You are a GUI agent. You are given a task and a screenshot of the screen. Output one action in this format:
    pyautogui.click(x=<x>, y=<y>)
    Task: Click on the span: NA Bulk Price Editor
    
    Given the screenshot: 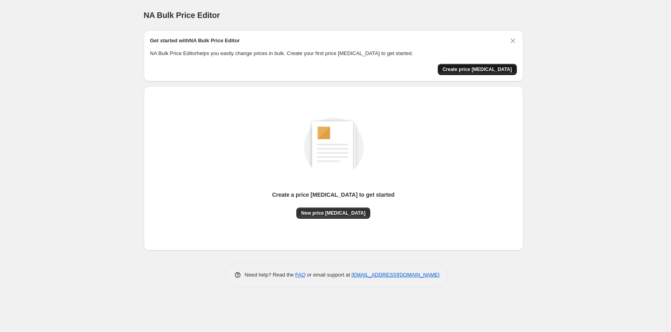 What is the action you would take?
    pyautogui.click(x=182, y=15)
    